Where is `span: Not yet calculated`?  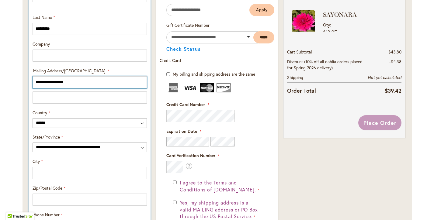
span: Not yet calculated is located at coordinates (384, 77).